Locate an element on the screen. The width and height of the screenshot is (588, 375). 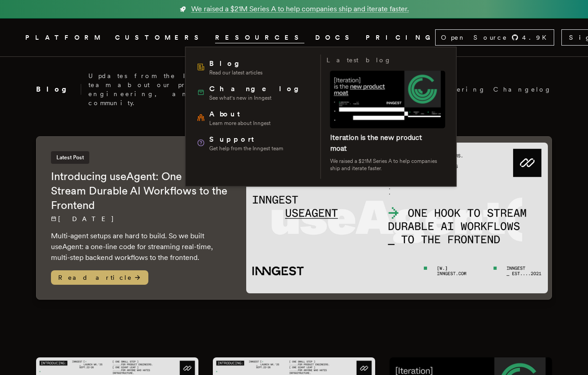
button: PLATFORM is located at coordinates (65, 37).